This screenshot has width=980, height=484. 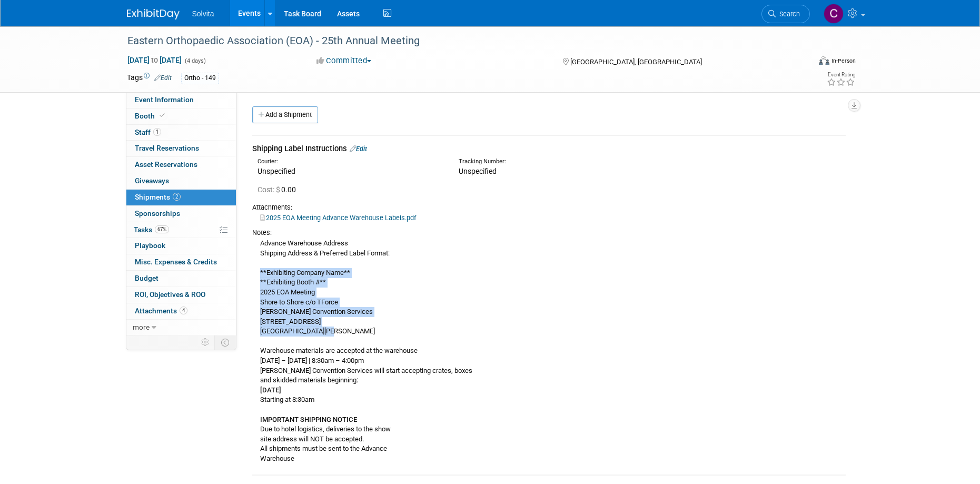 What do you see at coordinates (155, 60) in the screenshot?
I see `span: to` at bounding box center [155, 60].